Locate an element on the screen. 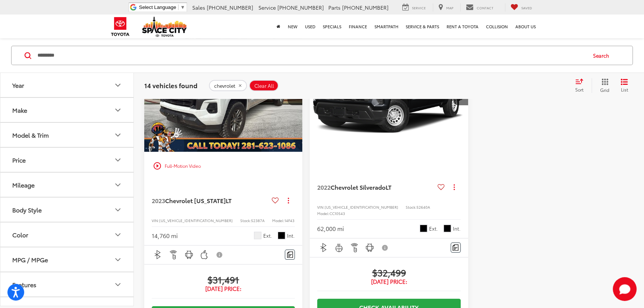 The image size is (644, 308). a: New is located at coordinates (293, 26).